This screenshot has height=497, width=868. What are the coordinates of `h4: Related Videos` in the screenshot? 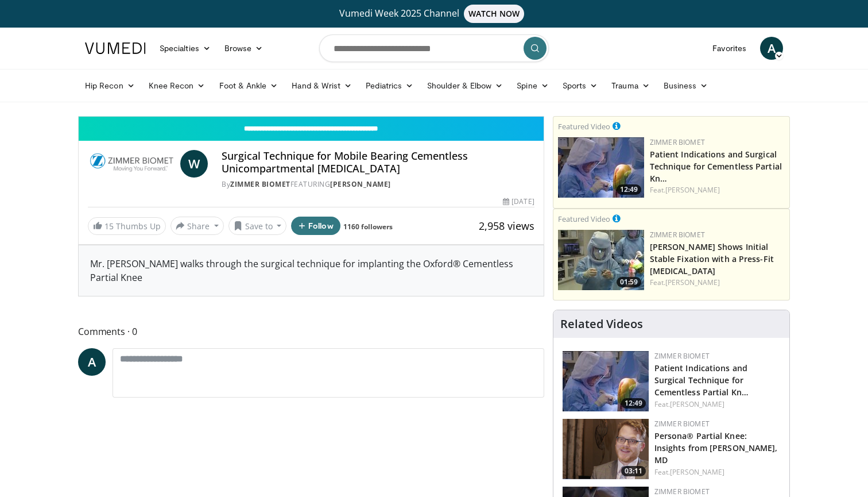 It's located at (602, 324).